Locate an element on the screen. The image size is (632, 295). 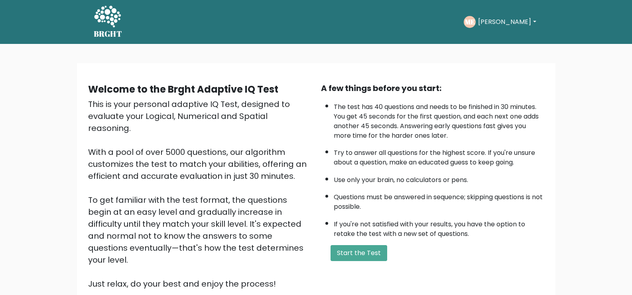
li: Questions must be answered in sequence; skipping questions is not possible. is located at coordinates (439, 200).